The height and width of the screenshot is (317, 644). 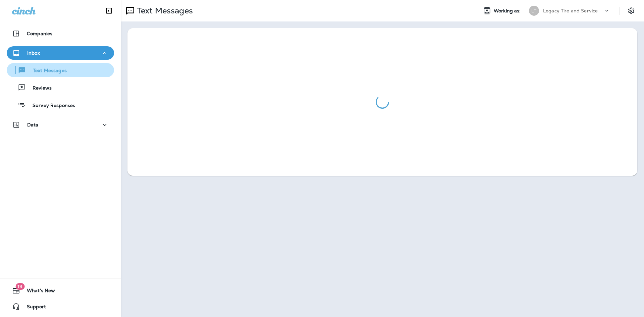 What do you see at coordinates (33, 308) in the screenshot?
I see `span: Support` at bounding box center [33, 308].